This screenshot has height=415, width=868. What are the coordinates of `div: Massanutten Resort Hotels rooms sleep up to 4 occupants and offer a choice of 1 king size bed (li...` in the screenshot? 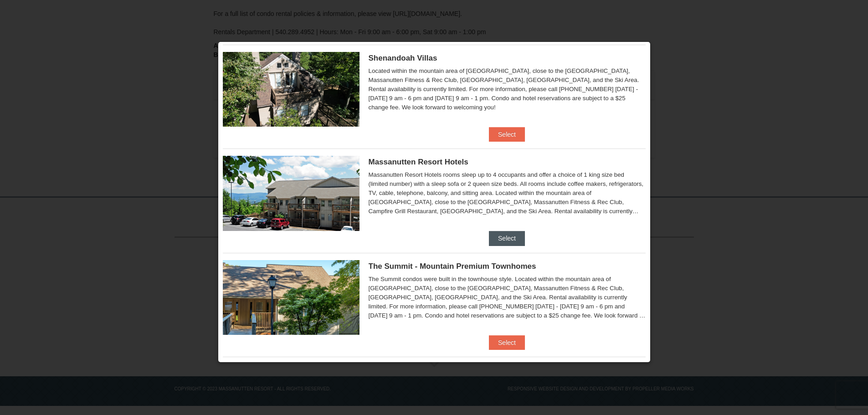 It's located at (507, 193).